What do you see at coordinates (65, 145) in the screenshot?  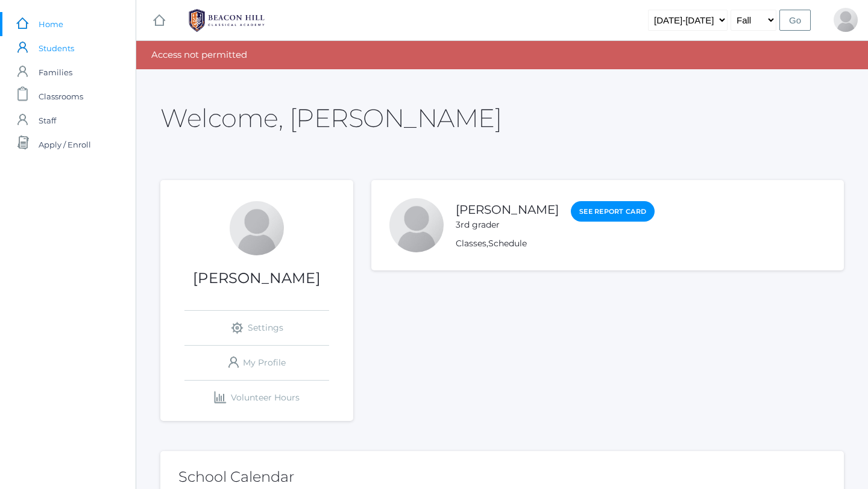 I see `span: Apply / Enroll` at bounding box center [65, 145].